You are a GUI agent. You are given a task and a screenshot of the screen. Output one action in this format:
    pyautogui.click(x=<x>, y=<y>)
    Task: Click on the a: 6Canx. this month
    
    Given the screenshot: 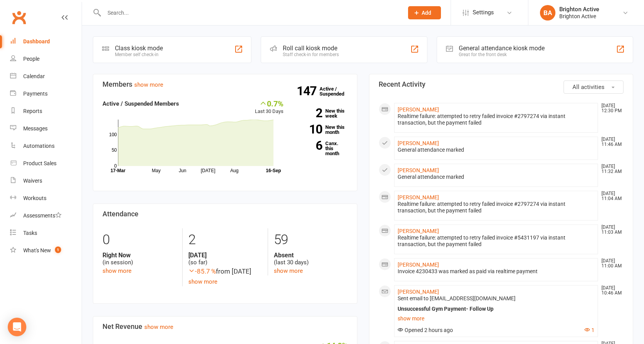 What is the action you would take?
    pyautogui.click(x=321, y=148)
    